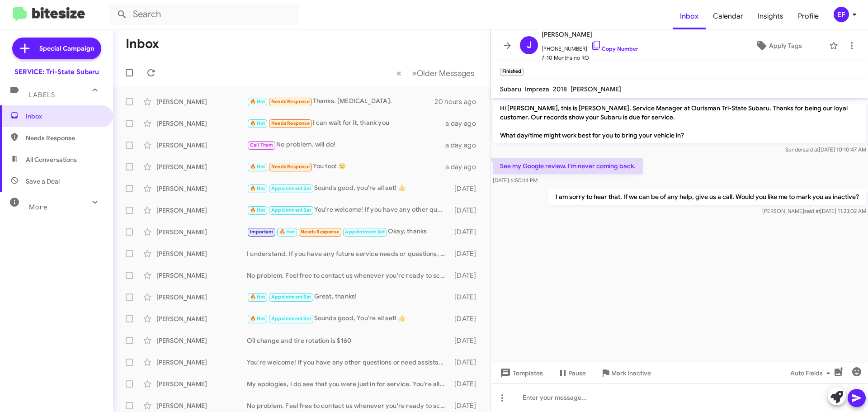 This screenshot has height=412, width=868. I want to click on nav: Page navigation example, so click(435, 73).